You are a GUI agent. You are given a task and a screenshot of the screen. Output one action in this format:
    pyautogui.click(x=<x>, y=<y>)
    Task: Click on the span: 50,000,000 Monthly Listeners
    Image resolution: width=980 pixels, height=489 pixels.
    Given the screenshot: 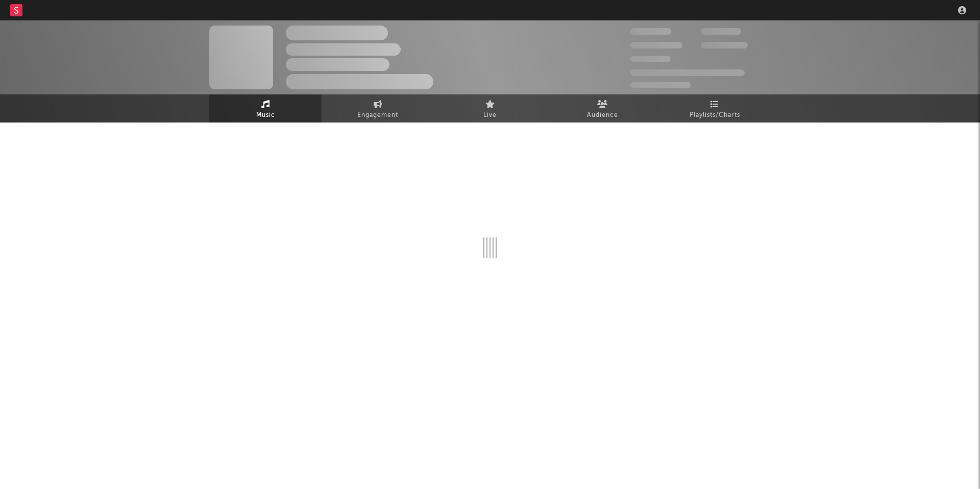 What is the action you would take?
    pyautogui.click(x=688, y=73)
    